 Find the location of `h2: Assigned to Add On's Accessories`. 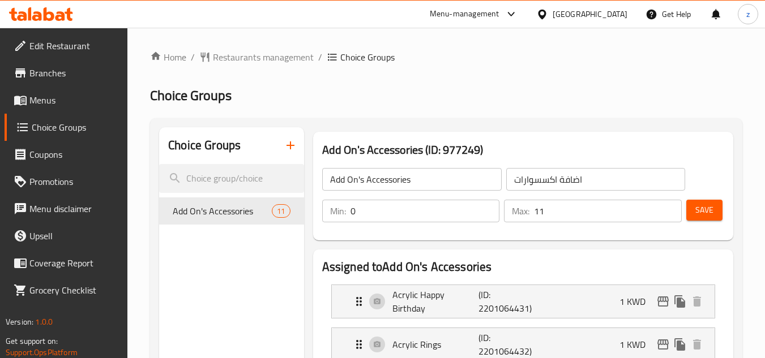

h2: Assigned to Add On's Accessories is located at coordinates (523, 267).